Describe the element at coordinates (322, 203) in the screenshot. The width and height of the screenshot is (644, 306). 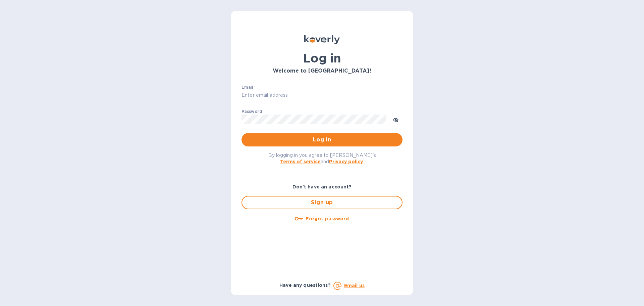
I see `button: Sign up` at that location.